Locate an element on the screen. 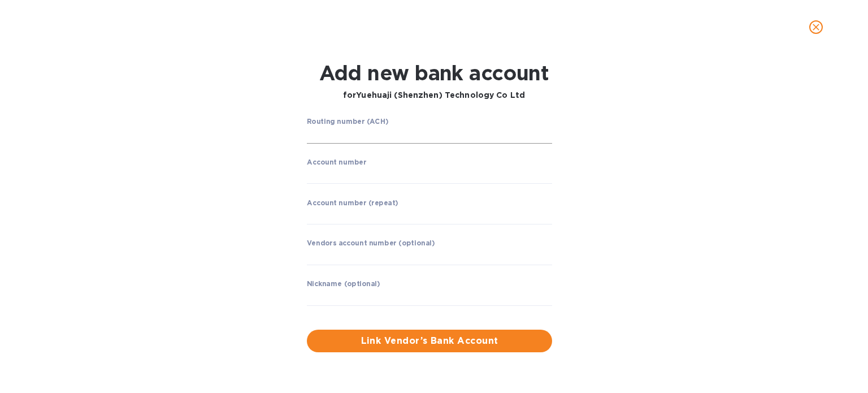  label: Nickname (optional) is located at coordinates (344, 284).